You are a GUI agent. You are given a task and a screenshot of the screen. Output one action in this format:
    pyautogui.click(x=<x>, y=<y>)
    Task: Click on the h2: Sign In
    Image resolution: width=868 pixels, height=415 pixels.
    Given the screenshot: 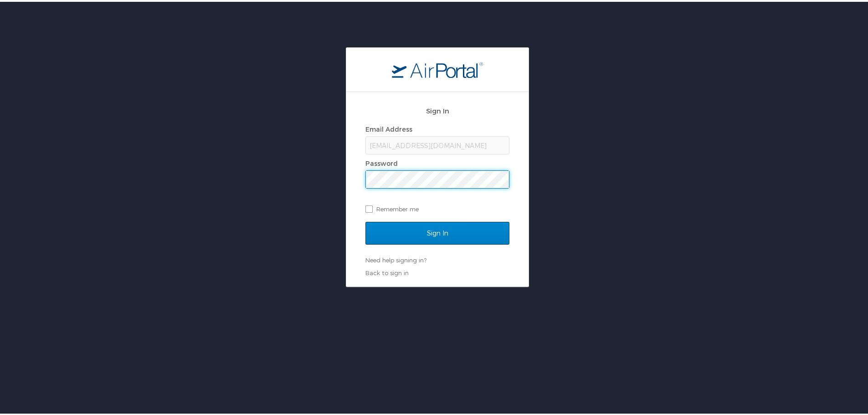 What is the action you would take?
    pyautogui.click(x=437, y=108)
    